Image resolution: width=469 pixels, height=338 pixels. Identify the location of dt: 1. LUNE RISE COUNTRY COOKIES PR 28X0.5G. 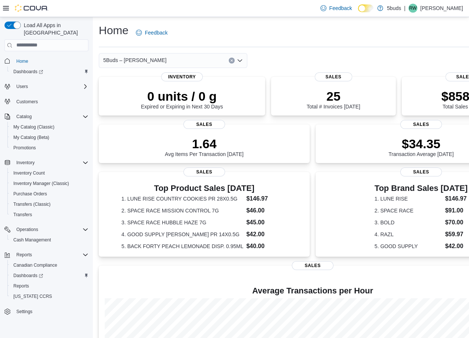
(182, 199).